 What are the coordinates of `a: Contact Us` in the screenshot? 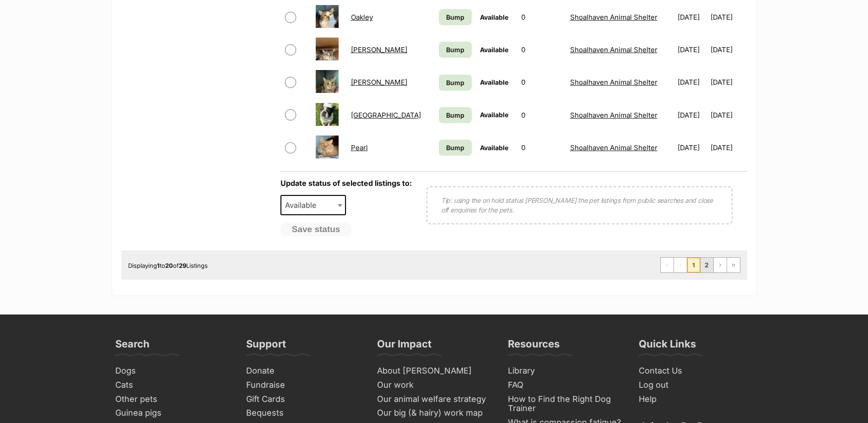 It's located at (696, 371).